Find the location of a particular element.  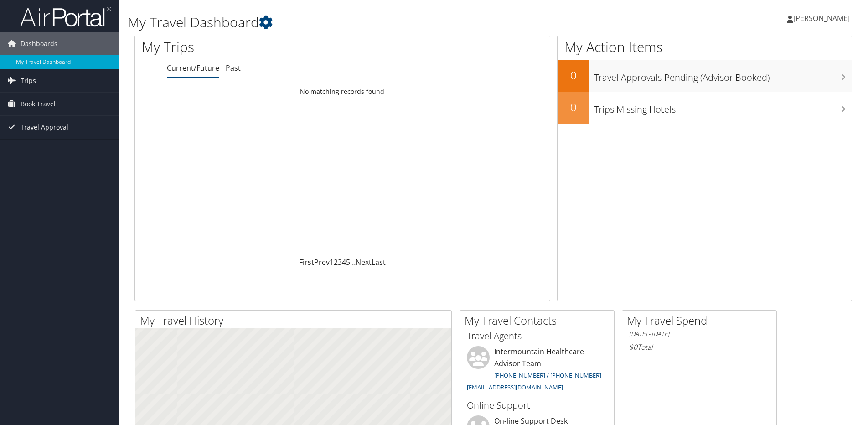

h1: My Trips is located at coordinates (256, 47).